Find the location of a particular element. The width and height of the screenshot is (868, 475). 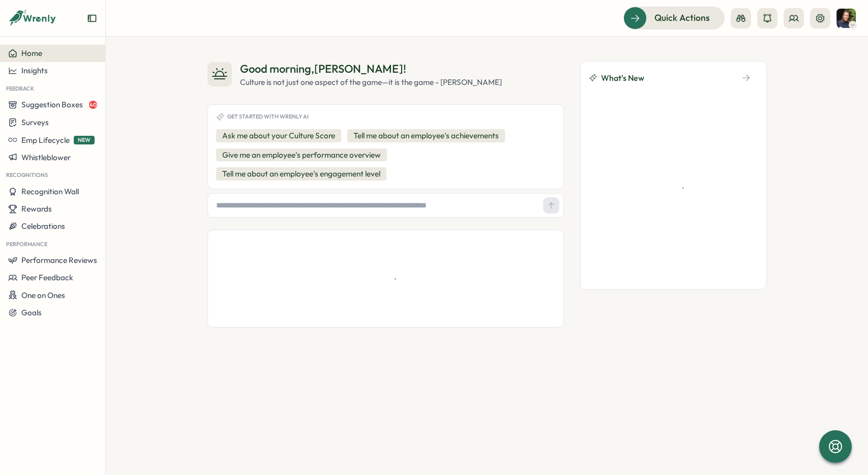

span: Goals is located at coordinates (32, 312).